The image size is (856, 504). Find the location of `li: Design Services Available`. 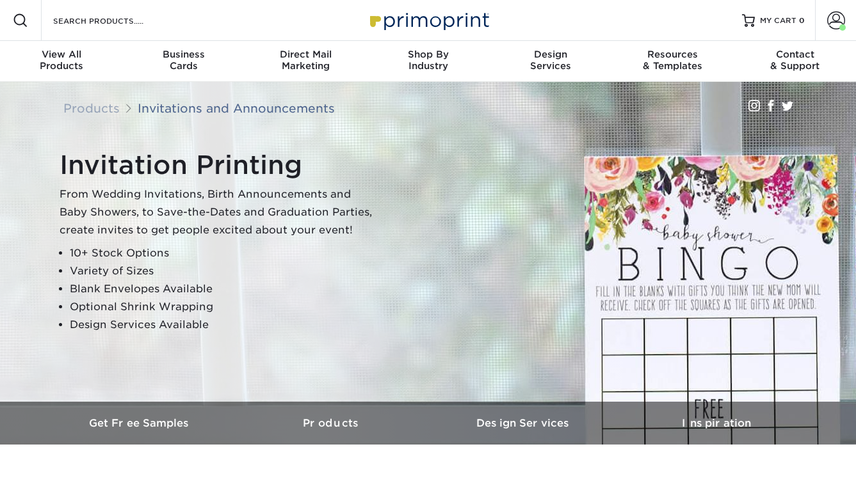

li: Design Services Available is located at coordinates (225, 325).